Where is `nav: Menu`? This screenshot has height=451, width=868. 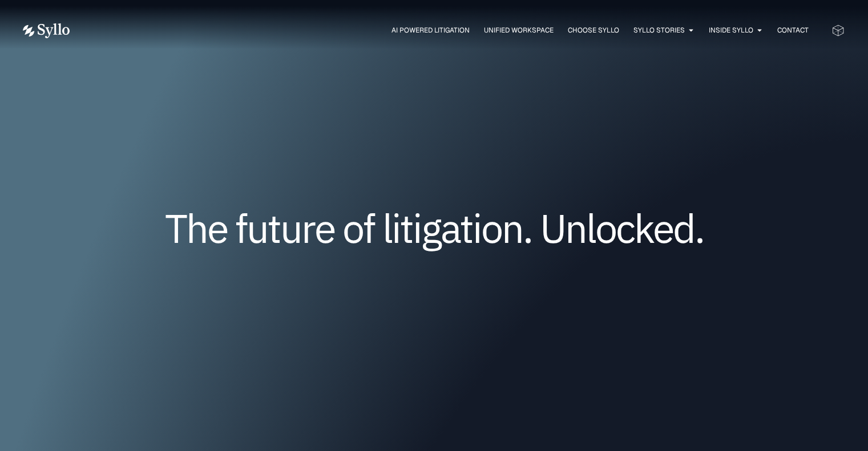
nav: Menu is located at coordinates (450, 30).